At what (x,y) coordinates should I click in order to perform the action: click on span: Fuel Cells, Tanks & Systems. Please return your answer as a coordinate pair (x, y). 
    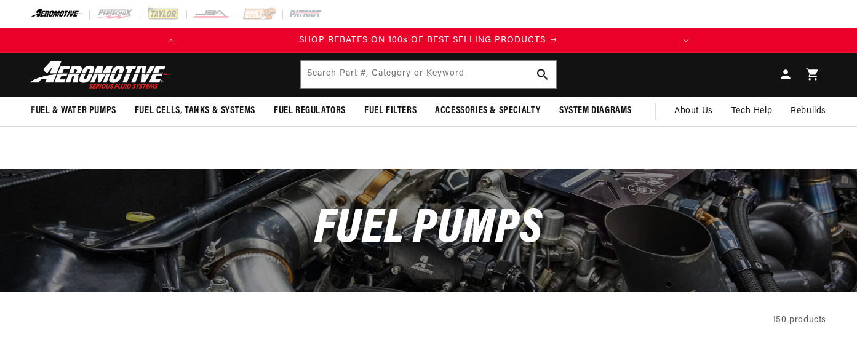
    Looking at the image, I should click on (195, 111).